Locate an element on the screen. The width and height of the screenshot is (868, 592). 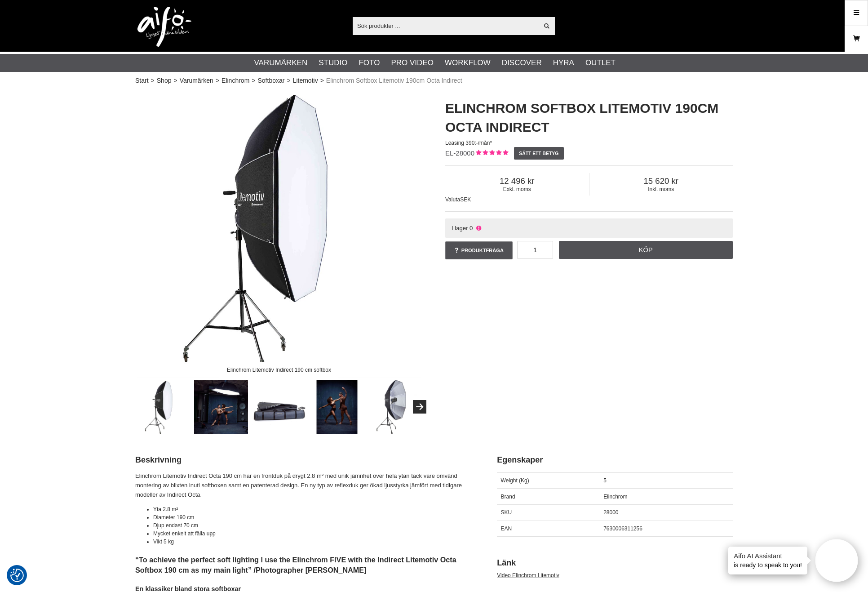
span: Leasing 390:-/mån* is located at coordinates (469, 143).